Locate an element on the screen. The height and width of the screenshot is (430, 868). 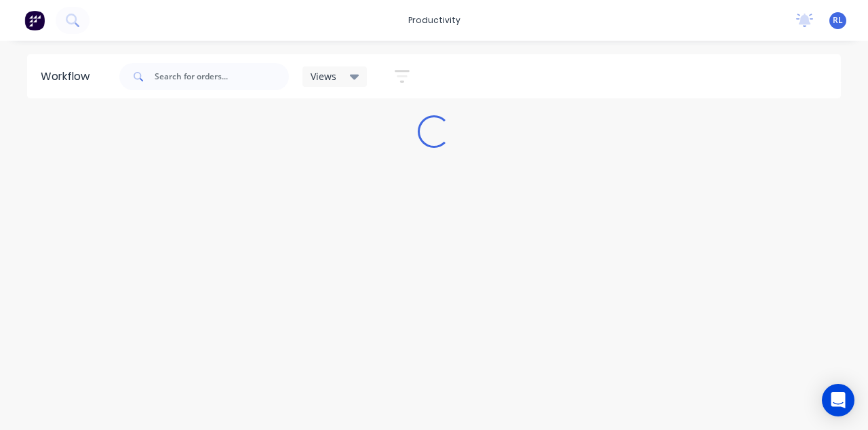
img: Factory is located at coordinates (35, 20).